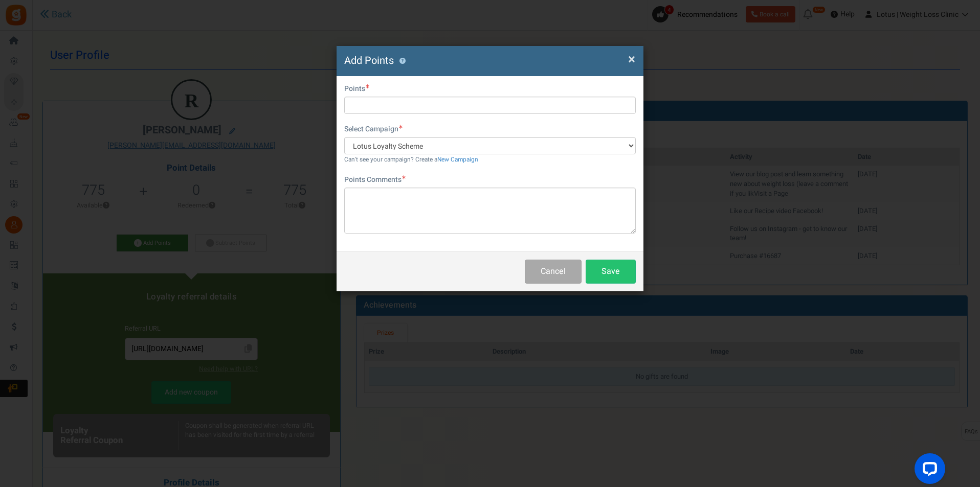  I want to click on button: Open LiveChat chat widget, so click(23, 19).